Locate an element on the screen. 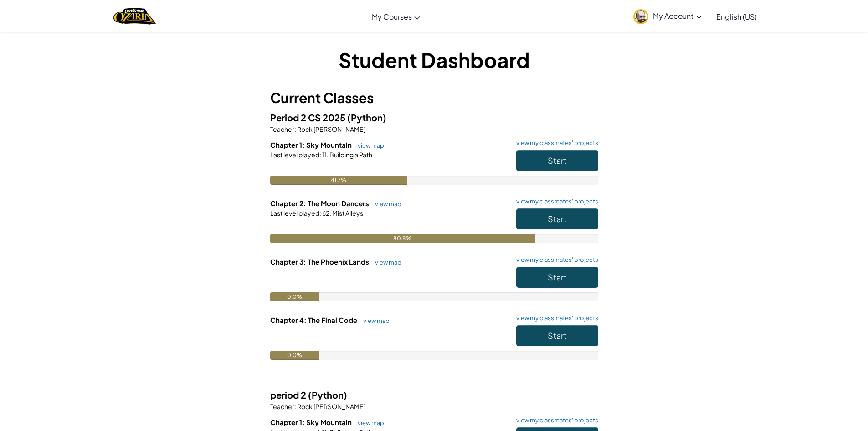 The height and width of the screenshot is (431, 868). div: 80.8% is located at coordinates (403, 238).